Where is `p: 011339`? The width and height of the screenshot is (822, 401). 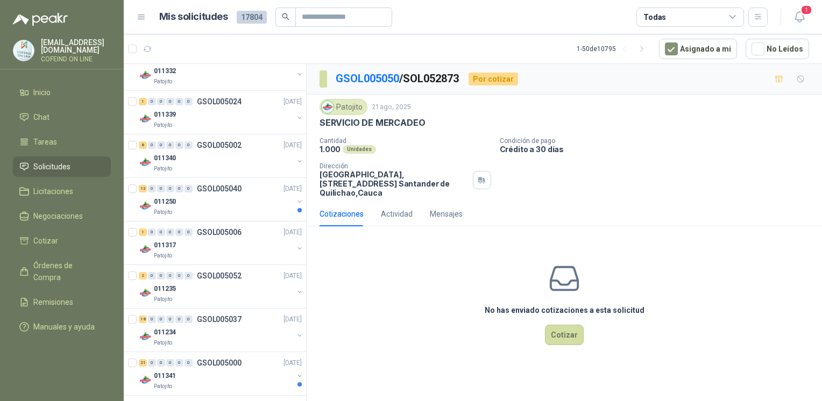
p: 011339 is located at coordinates (165, 115).